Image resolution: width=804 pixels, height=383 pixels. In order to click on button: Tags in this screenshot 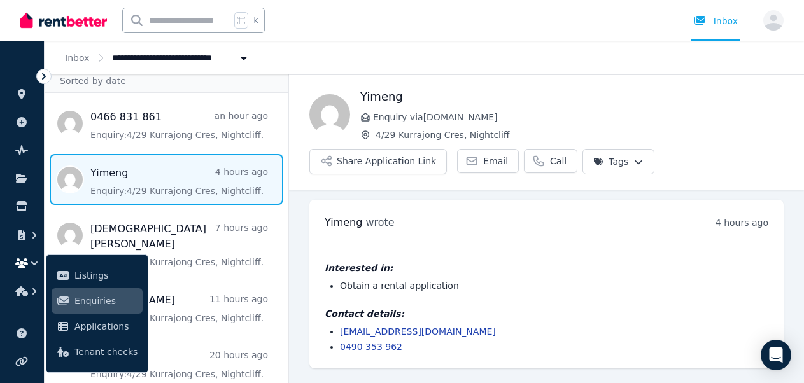, I will do `click(618, 162)`.